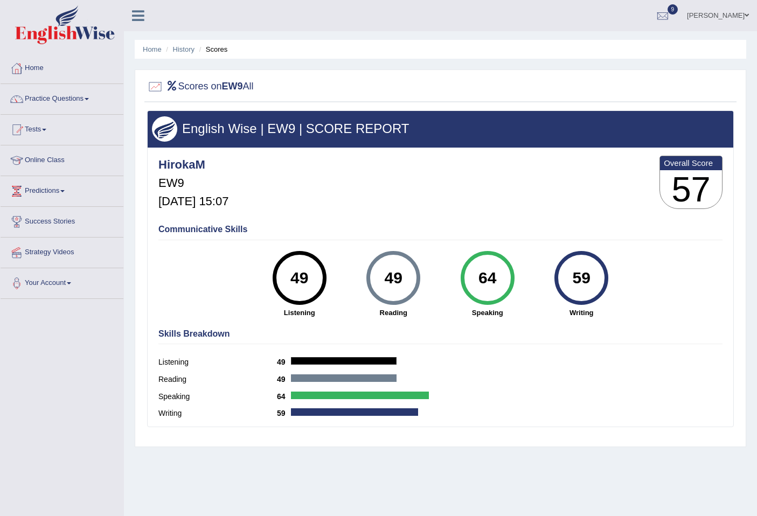 The image size is (757, 516). Describe the element at coordinates (440, 229) in the screenshot. I see `h4: Communicative Skills` at that location.